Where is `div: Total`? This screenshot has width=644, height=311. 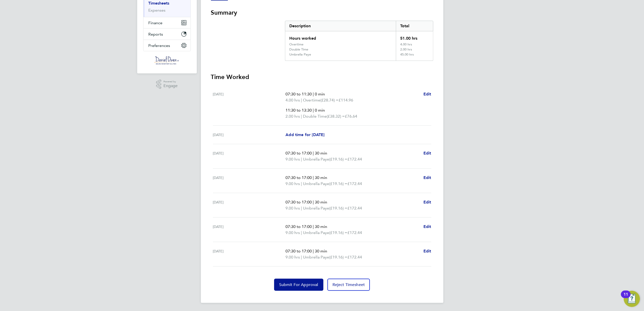 div: Total is located at coordinates (414, 26).